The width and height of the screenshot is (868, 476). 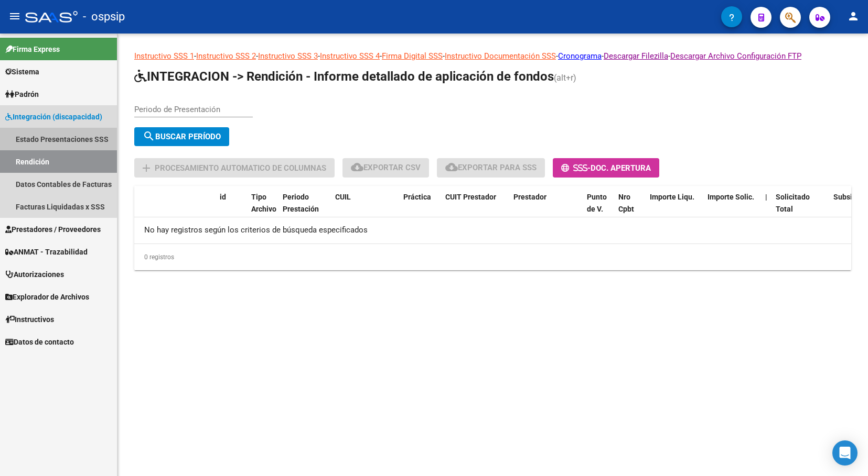 I want to click on button: Exportar CSV, so click(x=385, y=168).